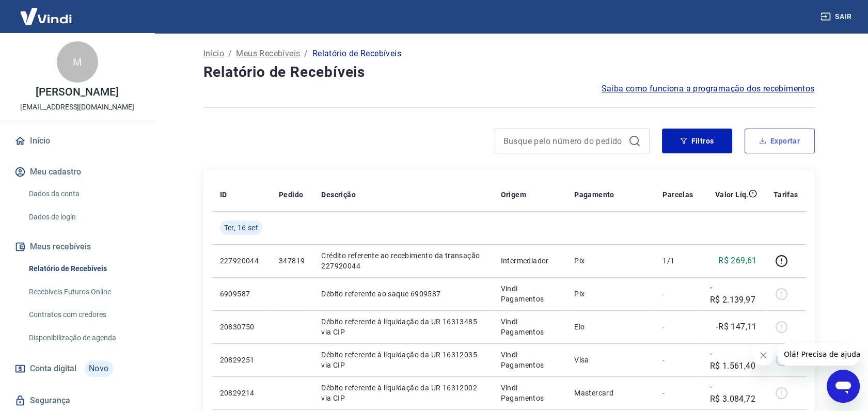 The width and height of the screenshot is (868, 411). Describe the element at coordinates (83, 292) in the screenshot. I see `a: Recebíveis Futuros Online` at that location.